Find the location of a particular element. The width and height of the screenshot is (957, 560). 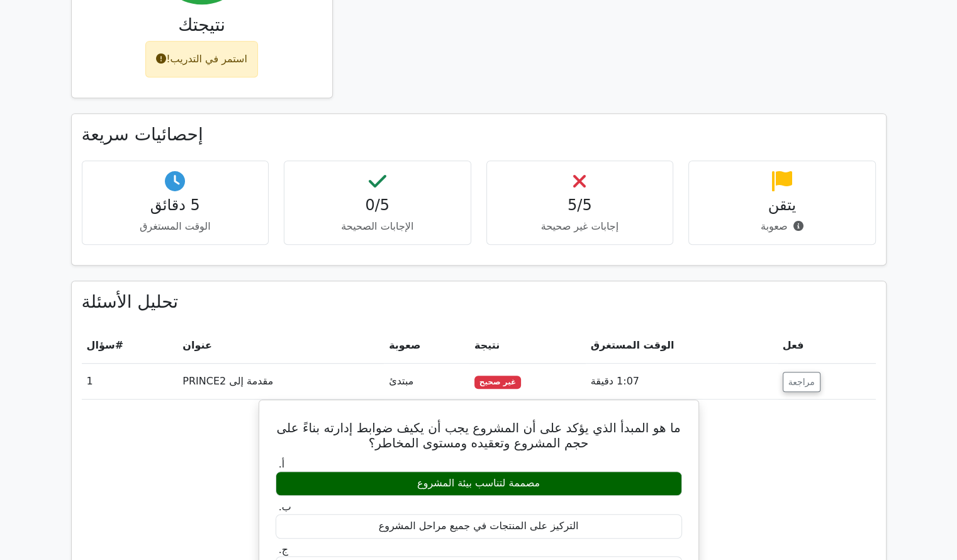

font: استمر في التدريب! is located at coordinates (207, 59).